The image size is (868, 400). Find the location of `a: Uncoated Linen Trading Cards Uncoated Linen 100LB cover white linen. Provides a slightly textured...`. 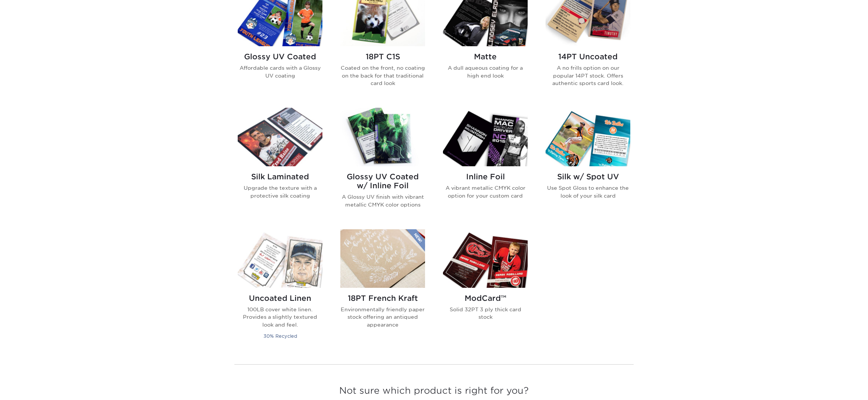

a: Uncoated Linen Trading Cards Uncoated Linen 100LB cover white linen. Provides a slightly textured... is located at coordinates (280, 289).